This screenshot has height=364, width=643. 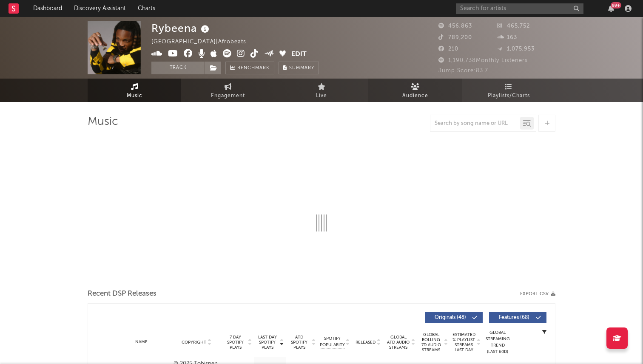 I want to click on span: Copyright, so click(x=194, y=342).